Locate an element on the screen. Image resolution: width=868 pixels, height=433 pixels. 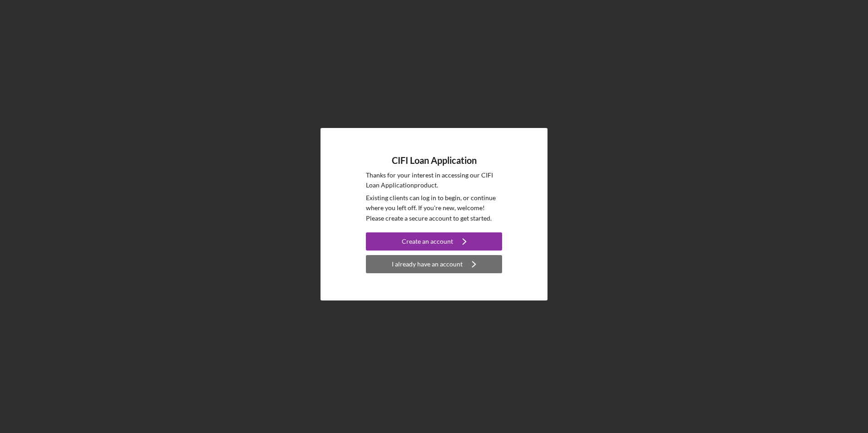
a: I already have an account is located at coordinates (434, 264).